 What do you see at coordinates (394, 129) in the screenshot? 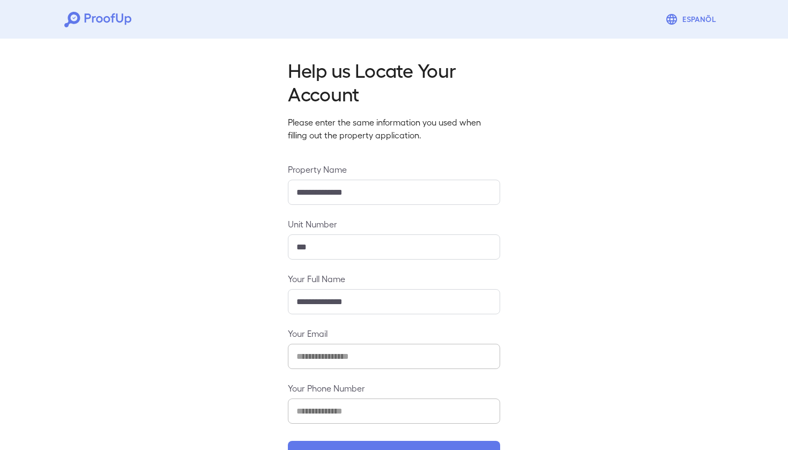
I see `p: Please enter the same information you used when filling out the property application.` at bounding box center [394, 129].